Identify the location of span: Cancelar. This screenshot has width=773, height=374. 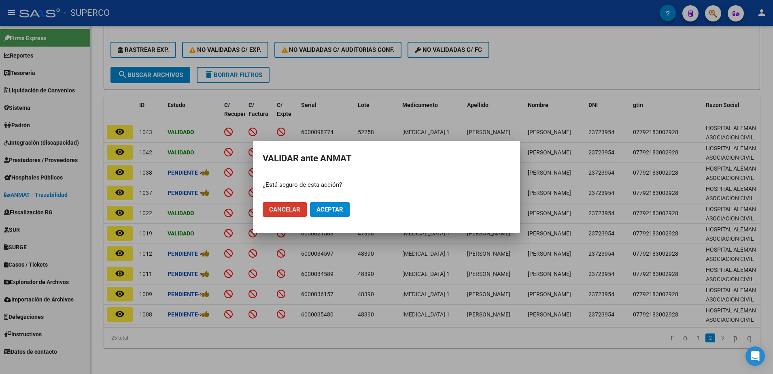
(285, 209).